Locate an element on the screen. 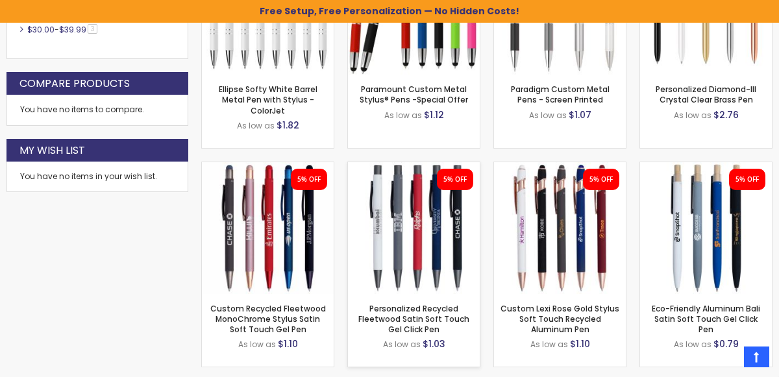 The height and width of the screenshot is (377, 779). a: $30.00-$39.993 is located at coordinates (63, 29).